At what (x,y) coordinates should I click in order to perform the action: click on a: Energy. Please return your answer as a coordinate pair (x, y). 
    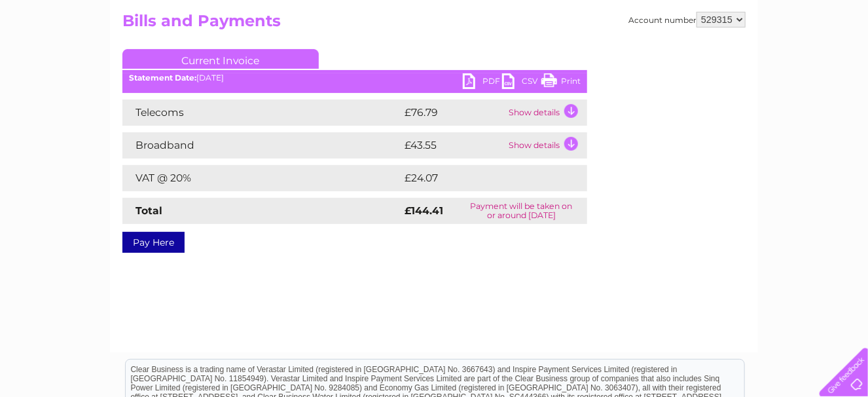
    Looking at the image, I should click on (685, 60).